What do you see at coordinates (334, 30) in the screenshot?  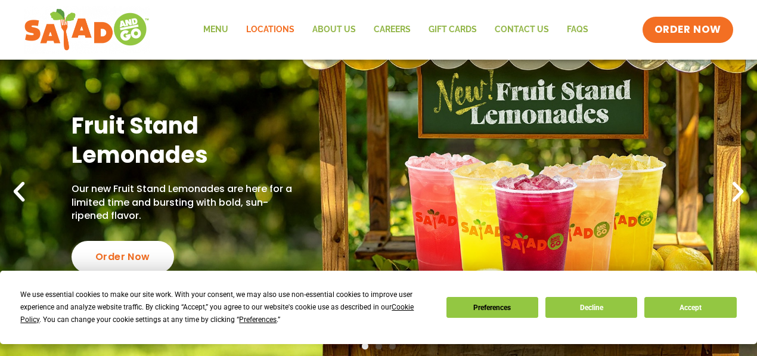 I see `a: About Us` at bounding box center [334, 30].